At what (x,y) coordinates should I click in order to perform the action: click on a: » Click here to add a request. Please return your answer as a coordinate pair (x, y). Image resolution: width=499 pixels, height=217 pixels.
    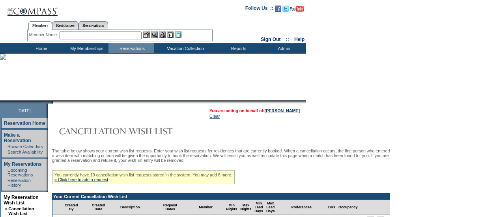
    Looking at the image, I should click on (81, 180).